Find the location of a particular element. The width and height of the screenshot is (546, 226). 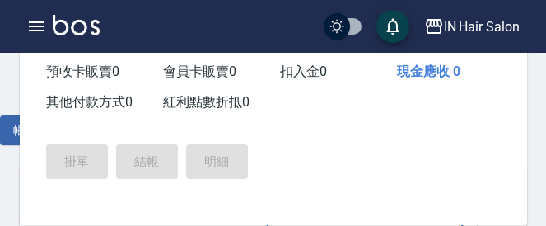

button: IN Hair Salon is located at coordinates (472, 26).